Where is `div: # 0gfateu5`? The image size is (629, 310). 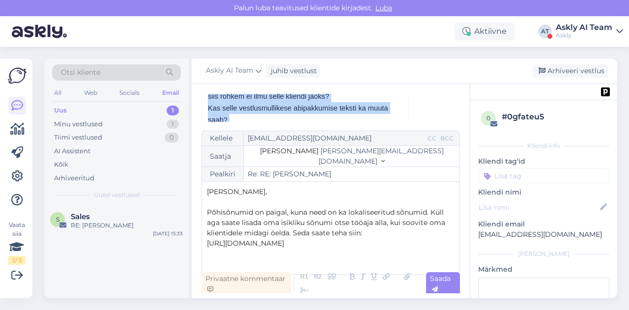 div: # 0gfateu5 is located at coordinates (554, 117).